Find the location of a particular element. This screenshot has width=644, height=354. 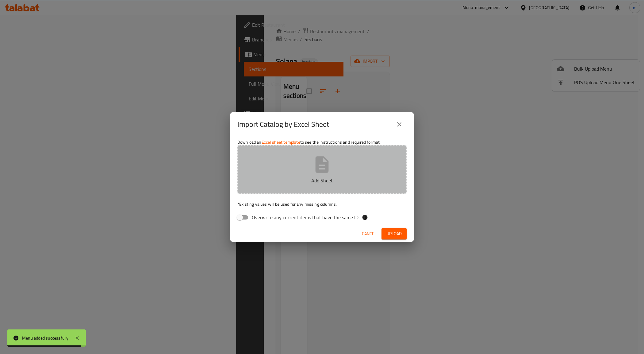

span: Overwrite any current items that have the same ID. is located at coordinates (306, 218).